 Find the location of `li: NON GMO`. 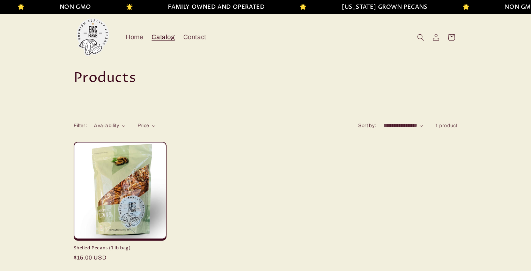

li: NON GMO is located at coordinates (74, 7).